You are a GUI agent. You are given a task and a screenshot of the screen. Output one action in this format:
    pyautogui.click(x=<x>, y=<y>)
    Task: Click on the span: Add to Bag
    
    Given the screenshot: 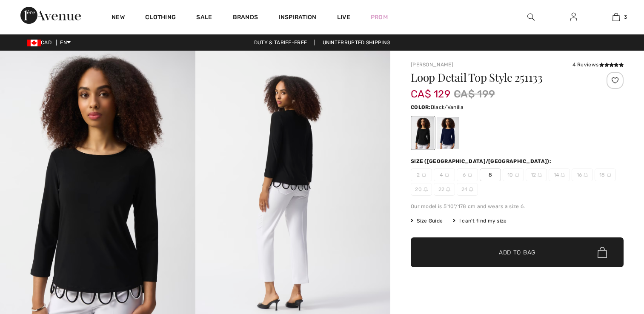 What is the action you would take?
    pyautogui.click(x=517, y=253)
    